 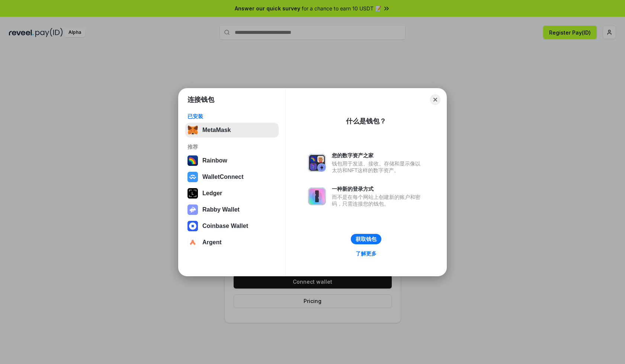 I want to click on a: 了解更多, so click(x=366, y=254).